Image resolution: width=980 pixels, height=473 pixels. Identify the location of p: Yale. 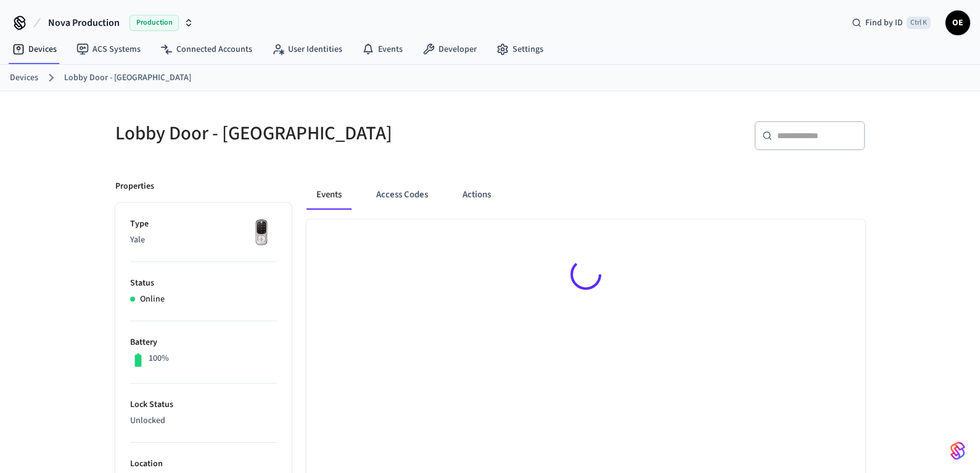
(204, 240).